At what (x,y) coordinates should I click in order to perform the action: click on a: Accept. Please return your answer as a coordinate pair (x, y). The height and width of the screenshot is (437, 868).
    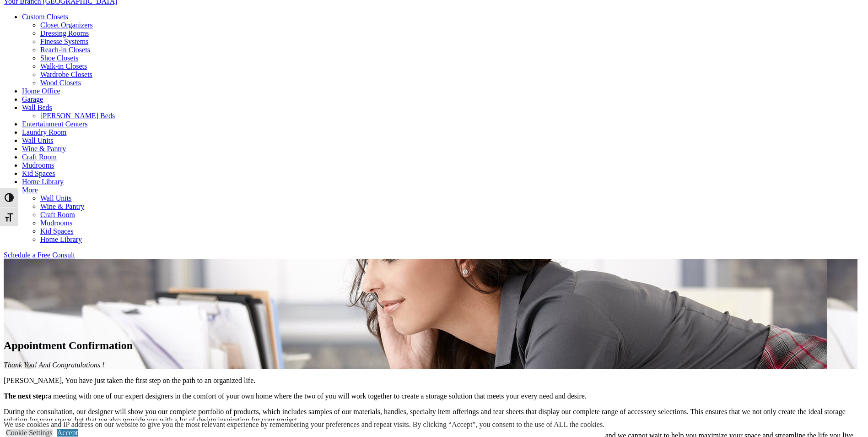
    Looking at the image, I should click on (67, 433).